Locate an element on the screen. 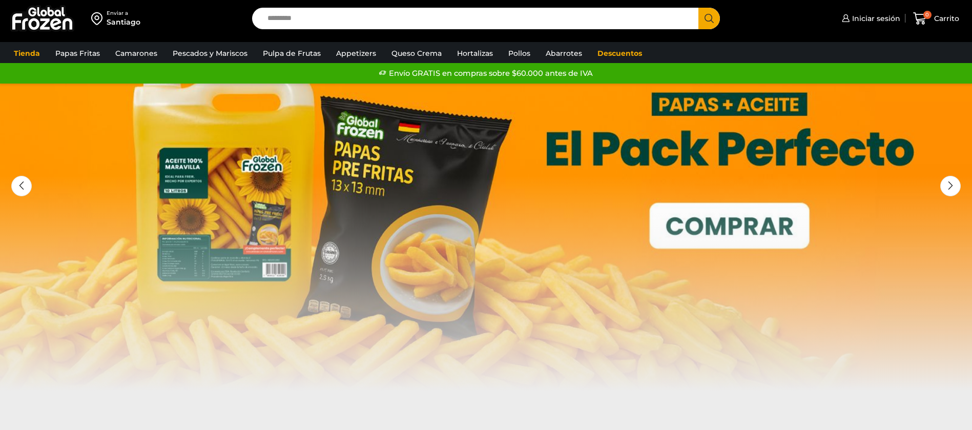 The image size is (972, 430). a: 0 Carrito is located at coordinates (936, 18).